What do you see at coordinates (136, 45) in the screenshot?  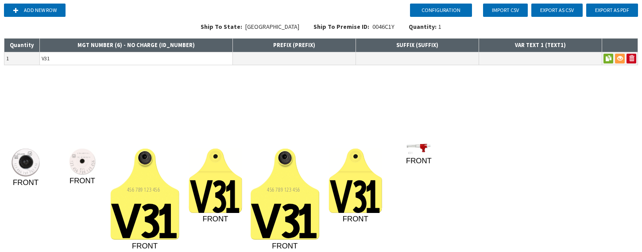 I see `th: MGT NUMBER (6) - NO CHARGE ( ID_NUMBER )` at bounding box center [136, 45].